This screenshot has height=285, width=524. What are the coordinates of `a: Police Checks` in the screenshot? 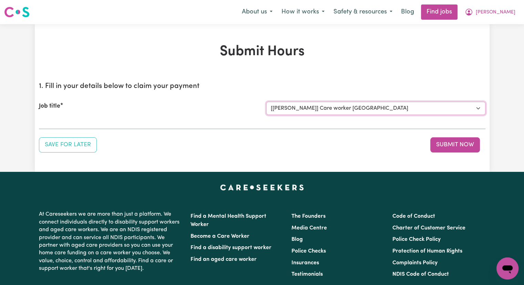 It's located at (309, 251).